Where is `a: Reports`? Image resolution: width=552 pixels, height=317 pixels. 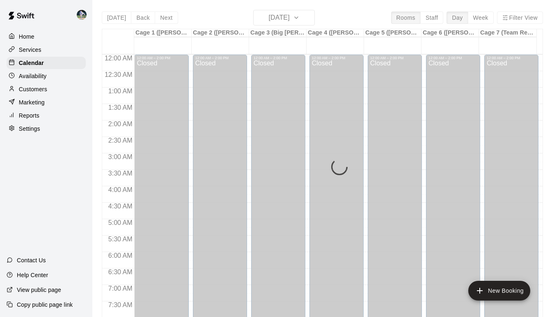
a: Reports is located at coordinates (46, 115).